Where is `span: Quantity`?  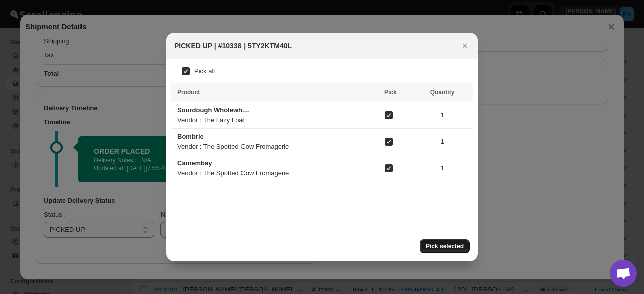
span: Quantity is located at coordinates (442, 92).